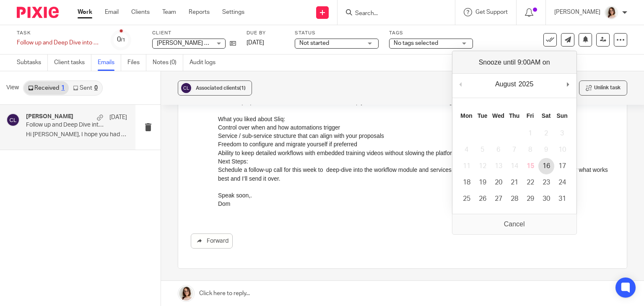 The width and height of the screenshot is (644, 306). Describe the element at coordinates (562, 183) in the screenshot. I see `button: 24` at that location.